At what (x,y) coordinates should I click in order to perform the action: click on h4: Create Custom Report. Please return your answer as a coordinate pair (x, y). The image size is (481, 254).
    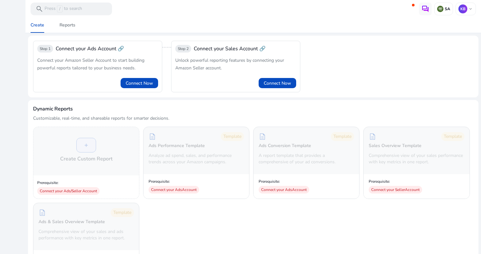
    Looking at the image, I should click on (86, 159).